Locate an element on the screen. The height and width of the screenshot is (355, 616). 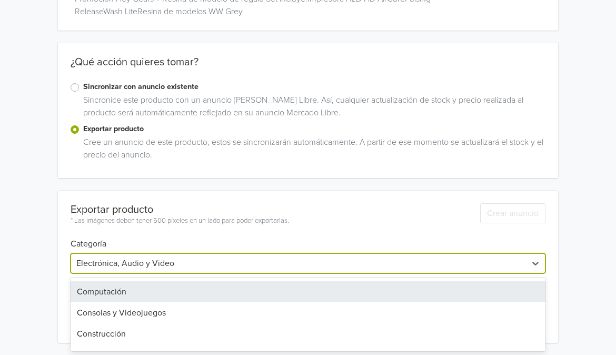
div: * Las imágenes deben tener 500 píxeles en un lado para poder exportarlas. is located at coordinates (179, 221).